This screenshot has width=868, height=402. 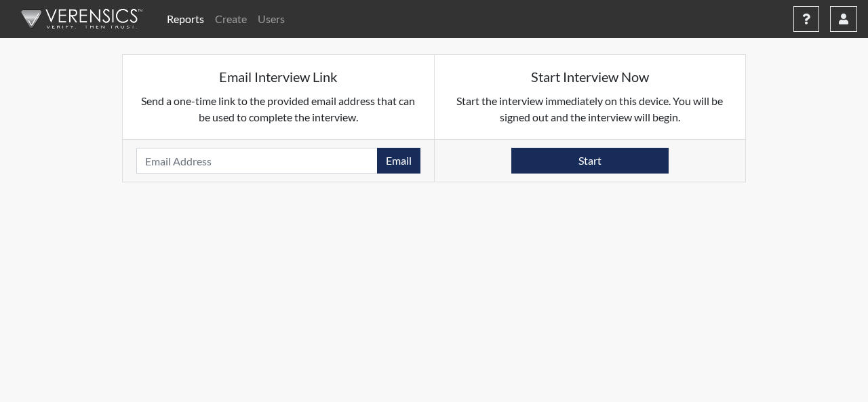 What do you see at coordinates (271, 19) in the screenshot?
I see `a: Users` at bounding box center [271, 19].